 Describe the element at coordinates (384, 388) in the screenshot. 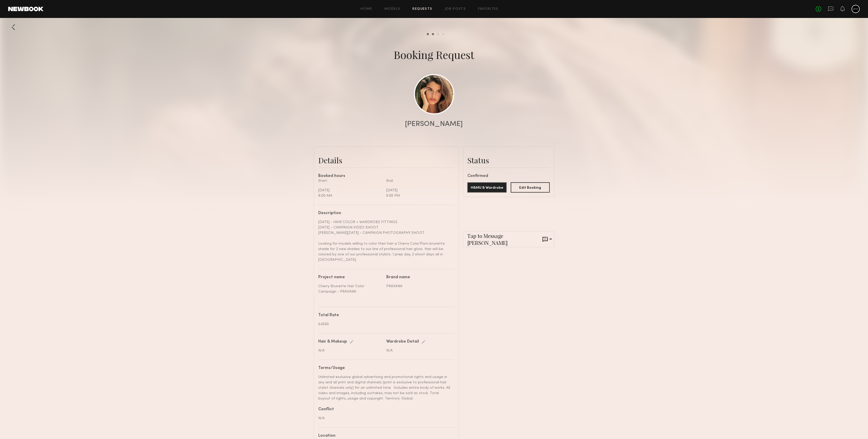

I see `div: Unlimited exclusive global advertising and promotional rights and usage in any and all print and ...` at that location.